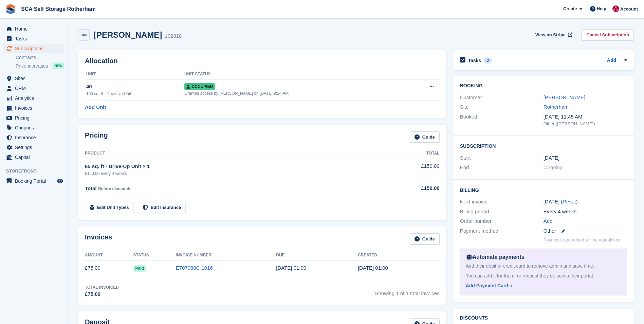 The image size is (644, 324). Describe the element at coordinates (35, 128) in the screenshot. I see `span: Coupons` at that location.